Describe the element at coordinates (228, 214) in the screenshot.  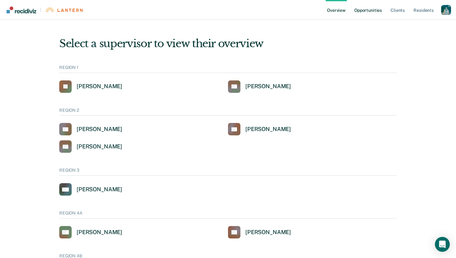
I see `div: REGION 4A` at that location.